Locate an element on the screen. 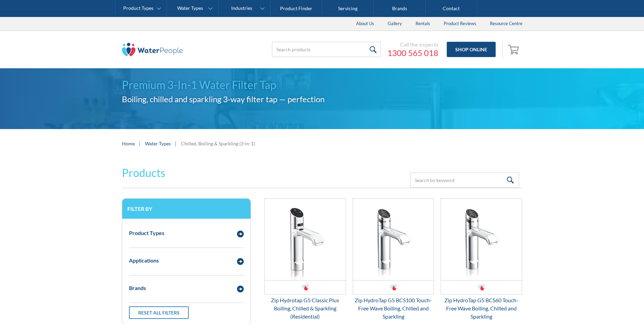 This screenshot has width=644, height=324. a: Gallery is located at coordinates (395, 24).